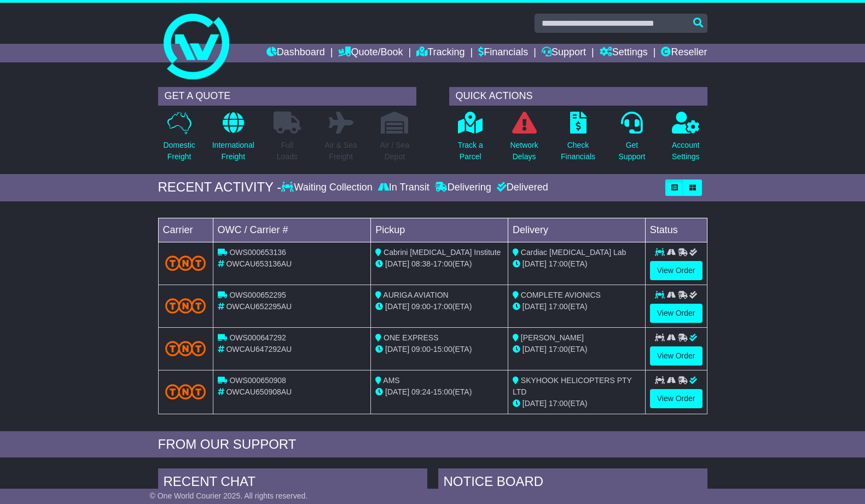  I want to click on span: 09:24, so click(420, 392).